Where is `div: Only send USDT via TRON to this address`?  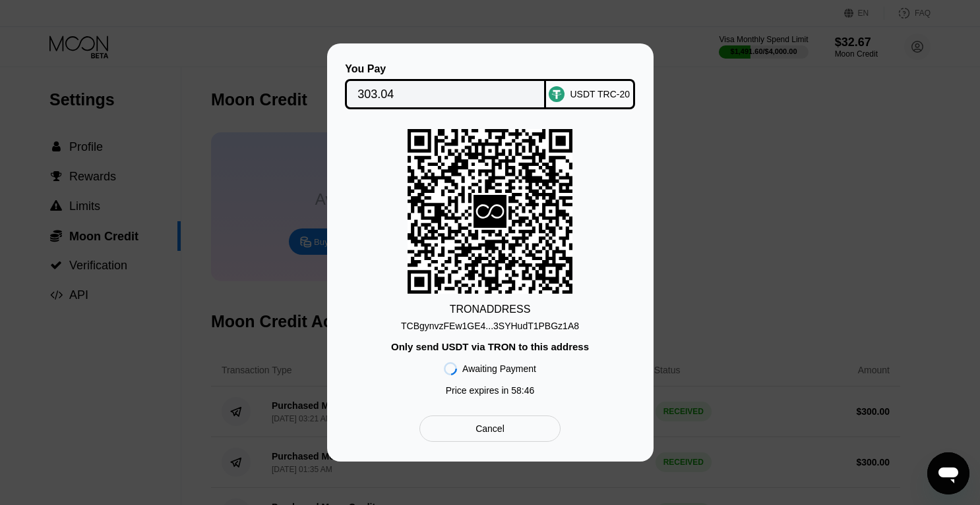 div: Only send USDT via TRON to this address is located at coordinates (490, 346).